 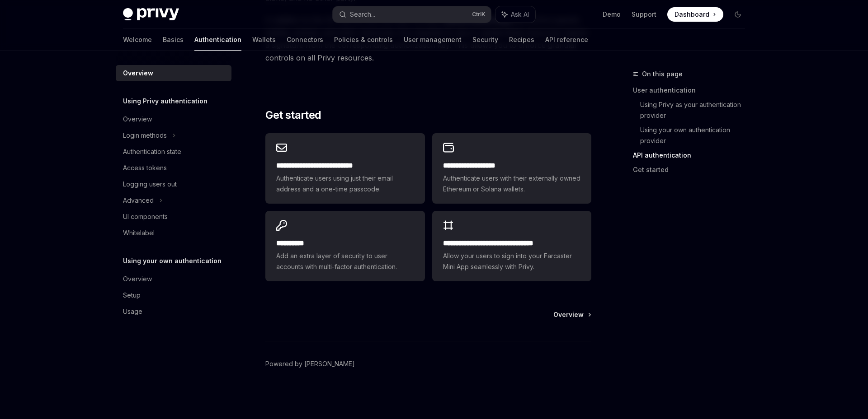 What do you see at coordinates (173, 168) in the screenshot?
I see `a: Access tokens` at bounding box center [173, 168].